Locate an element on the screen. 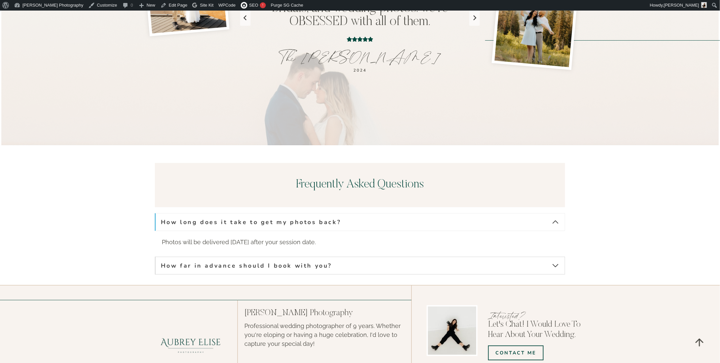 The height and width of the screenshot is (363, 720). div: How long does it take to get my photos back? is located at coordinates (360, 242).